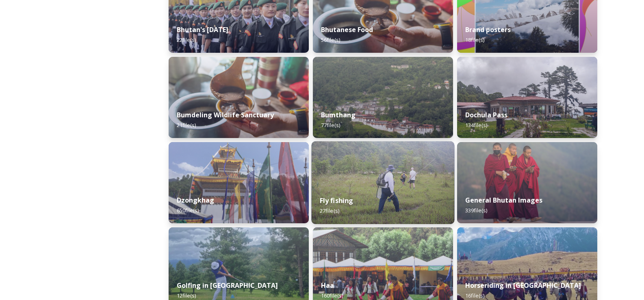 The height and width of the screenshot is (300, 644). What do you see at coordinates (504, 200) in the screenshot?
I see `strong: General Bhutan Images` at bounding box center [504, 200].